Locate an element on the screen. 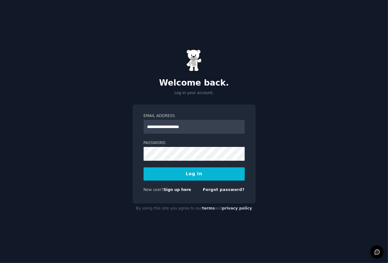 The height and width of the screenshot is (263, 388). a: Forgot password? is located at coordinates (224, 190).